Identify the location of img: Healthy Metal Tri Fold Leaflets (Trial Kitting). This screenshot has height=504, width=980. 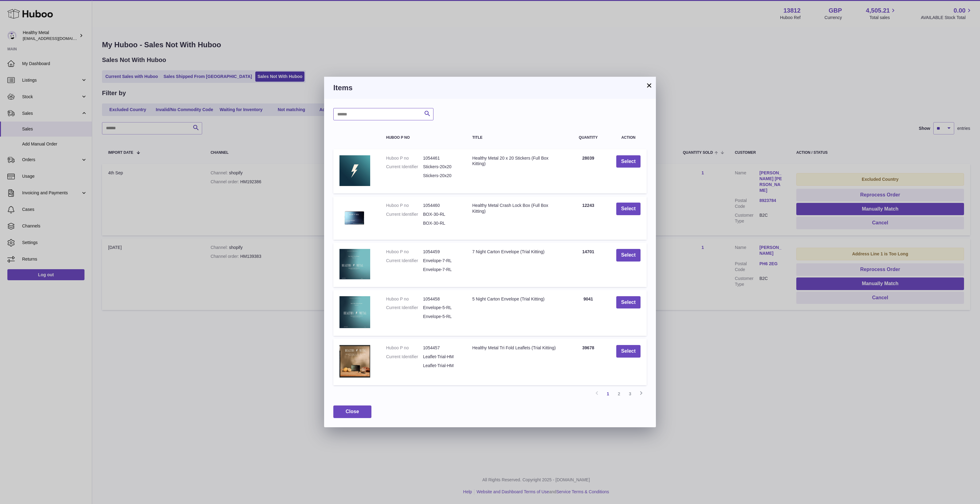
(355, 362).